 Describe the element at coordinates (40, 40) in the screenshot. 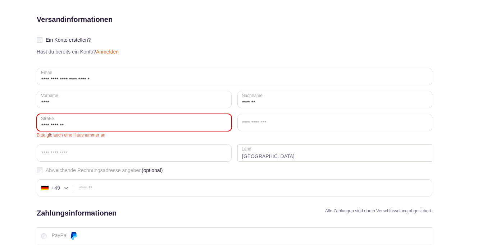

I see `input: Ein Konto erstellen?` at that location.